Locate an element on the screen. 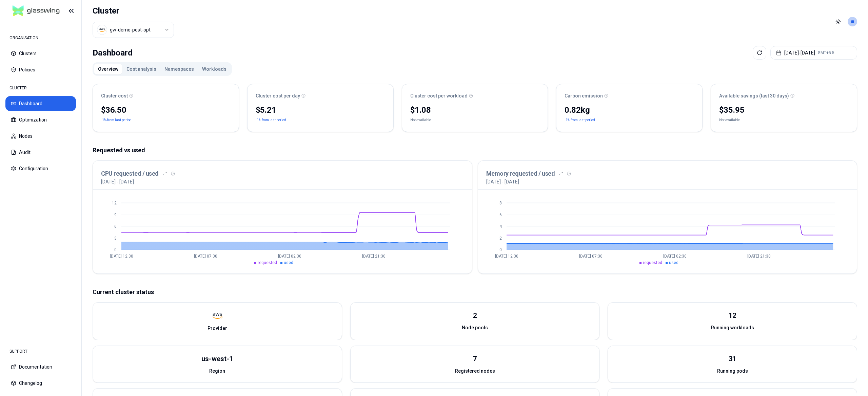 This screenshot has height=396, width=868. button: Audit is located at coordinates (40, 153).